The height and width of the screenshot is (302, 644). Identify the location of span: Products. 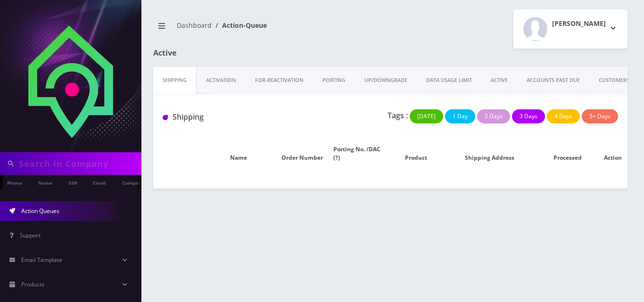
(32, 284).